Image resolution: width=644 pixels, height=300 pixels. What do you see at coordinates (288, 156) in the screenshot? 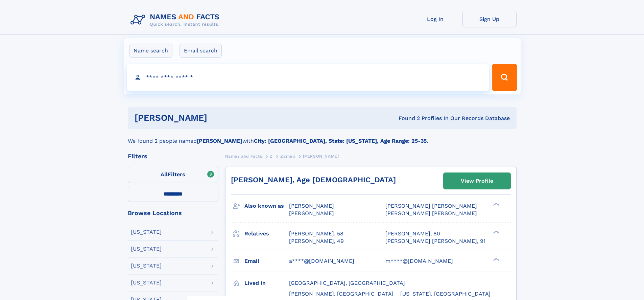
I see `span: Zameli` at bounding box center [288, 156].